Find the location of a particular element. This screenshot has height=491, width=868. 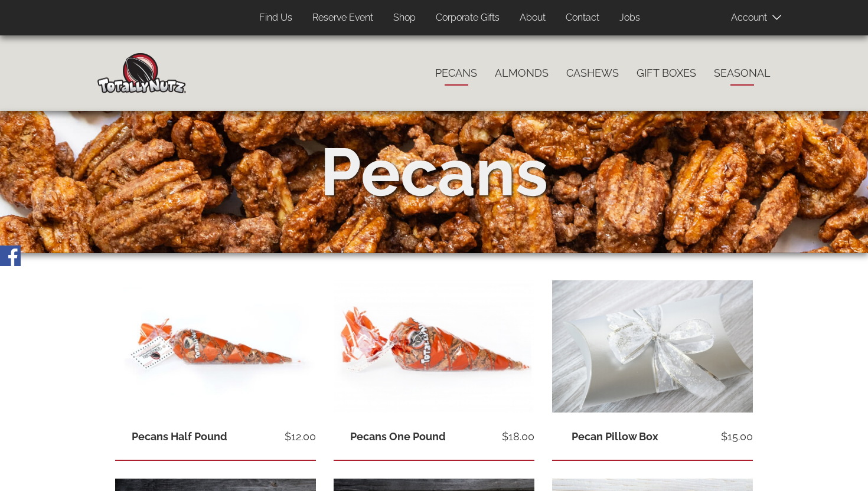

img: half pound of cinnamon roasted pecans is located at coordinates (215, 347).